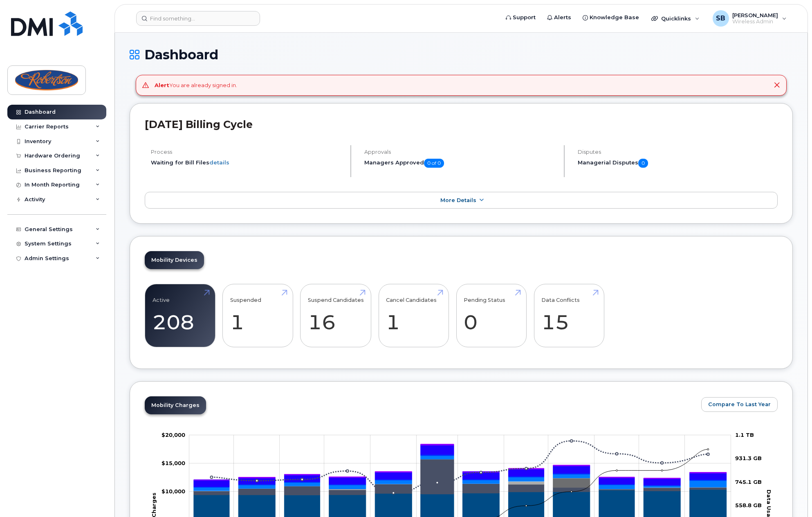  Describe the element at coordinates (196, 85) in the screenshot. I see `div: You are already signed in.` at that location.